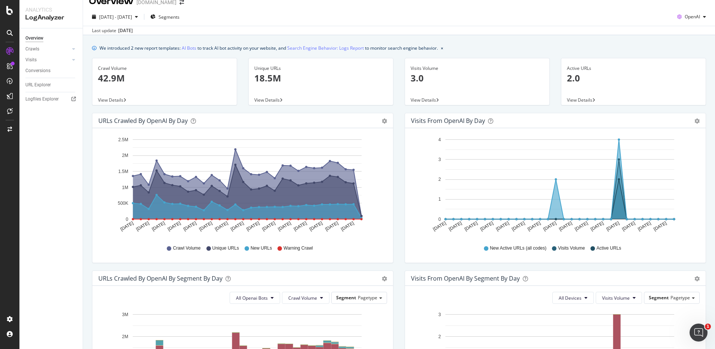 Image resolution: width=715 pixels, height=349 pixels. Describe the element at coordinates (51, 10) in the screenshot. I see `div: Analytics` at that location.